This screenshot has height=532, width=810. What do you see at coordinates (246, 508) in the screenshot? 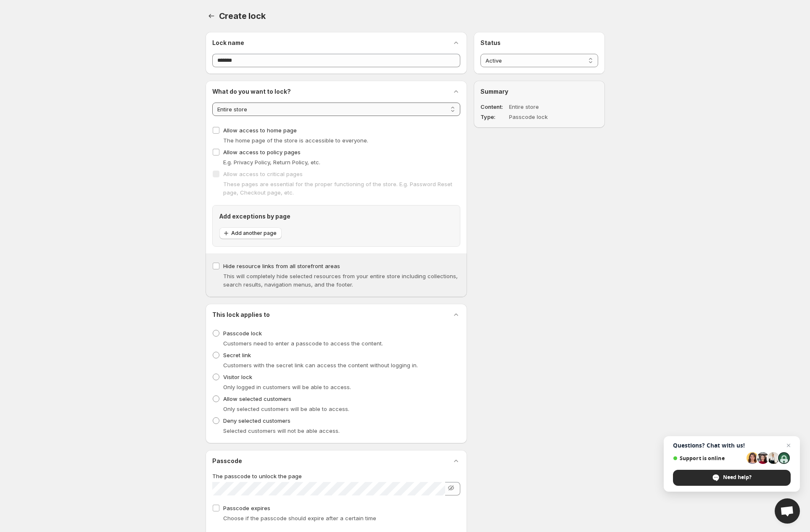
I see `span: Passcode expires` at bounding box center [246, 508].